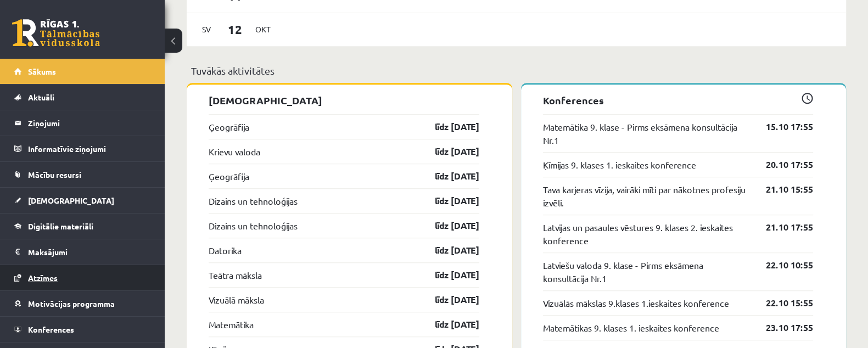 The image size is (868, 348). I want to click on span: 12, so click(235, 29).